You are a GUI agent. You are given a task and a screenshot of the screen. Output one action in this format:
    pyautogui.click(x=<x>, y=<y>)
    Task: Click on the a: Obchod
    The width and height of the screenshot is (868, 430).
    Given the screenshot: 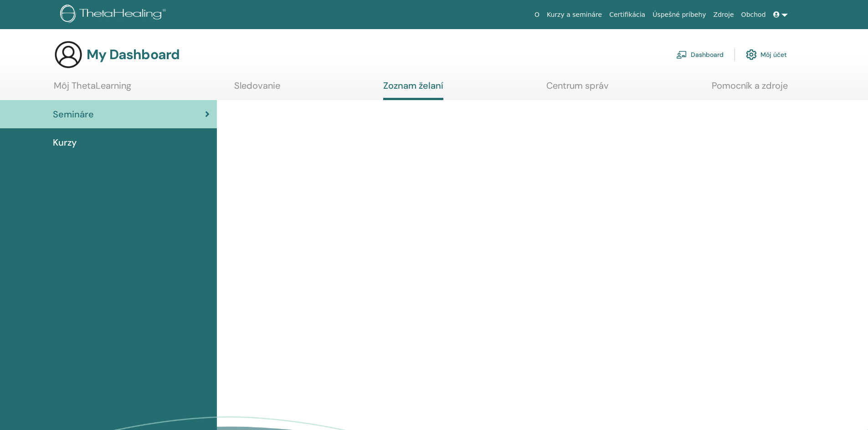 What is the action you would take?
    pyautogui.click(x=753, y=14)
    